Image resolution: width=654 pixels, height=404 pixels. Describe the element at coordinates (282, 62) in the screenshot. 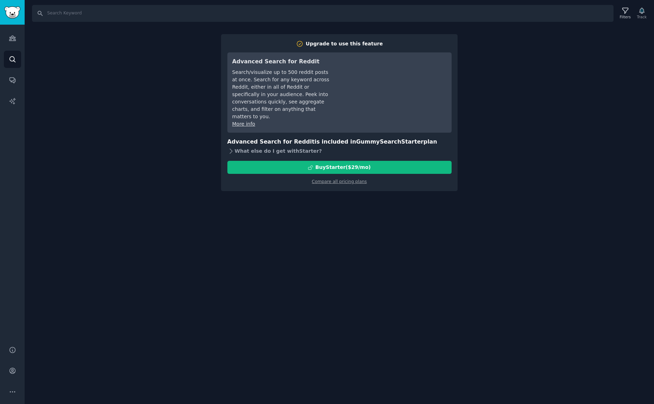

I see `h3: Advanced Search for Reddit` at that location.